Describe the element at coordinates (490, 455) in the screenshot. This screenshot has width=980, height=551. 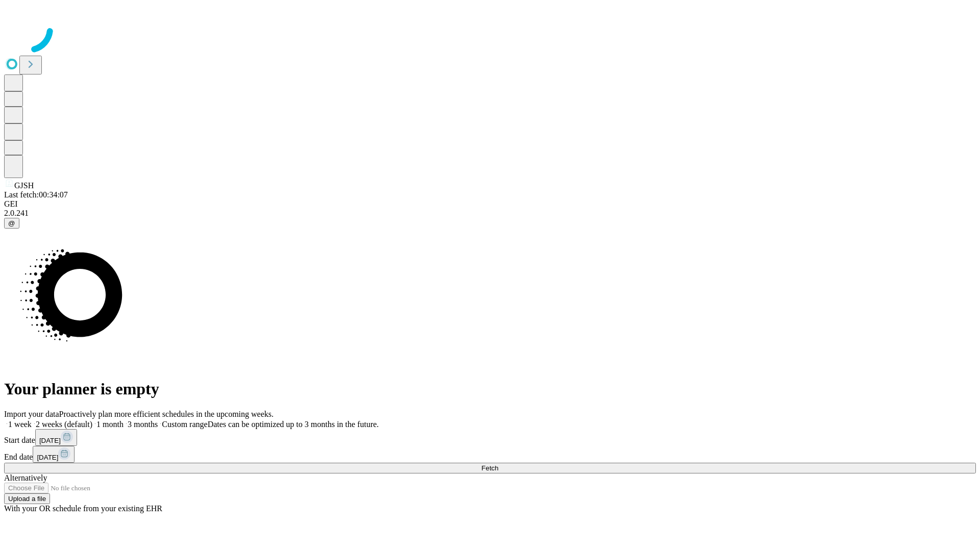
I see `div: End date` at that location.